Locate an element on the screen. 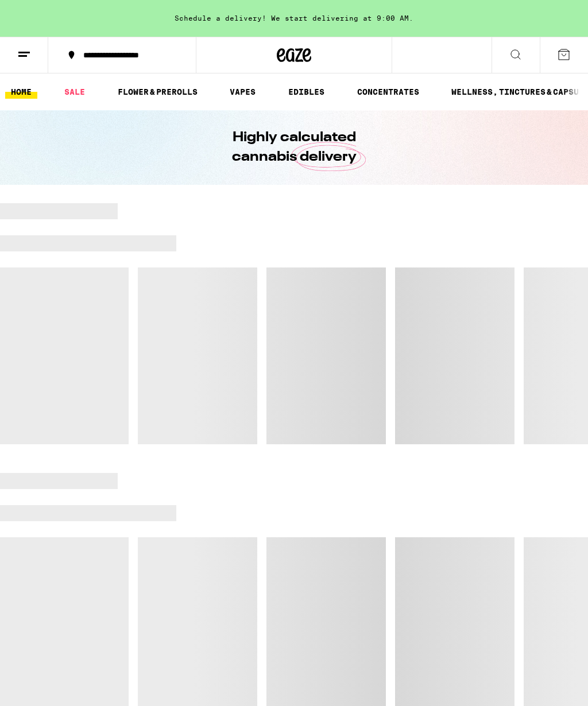 The width and height of the screenshot is (588, 706). a: HOME is located at coordinates (21, 92).